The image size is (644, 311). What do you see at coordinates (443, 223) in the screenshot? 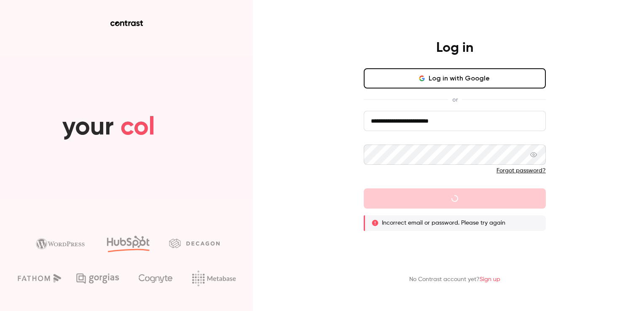
I see `p: Incorrect email or password. Please try again` at bounding box center [443, 223].